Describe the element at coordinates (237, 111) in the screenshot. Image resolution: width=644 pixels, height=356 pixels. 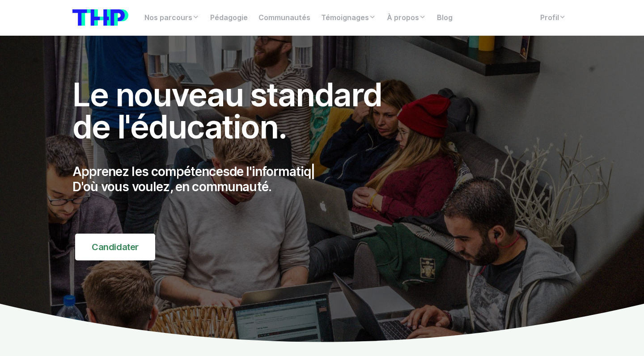
I see `h1: Le nouveau standard de l'éducation.` at that location.